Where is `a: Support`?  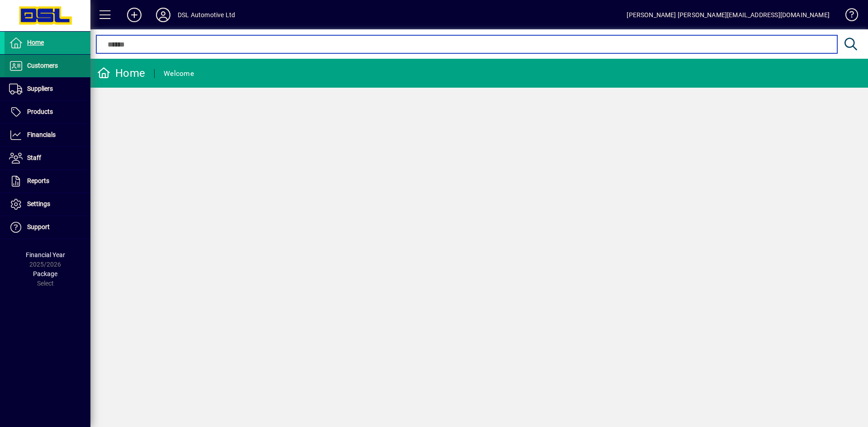 a: Support is located at coordinates (47, 227).